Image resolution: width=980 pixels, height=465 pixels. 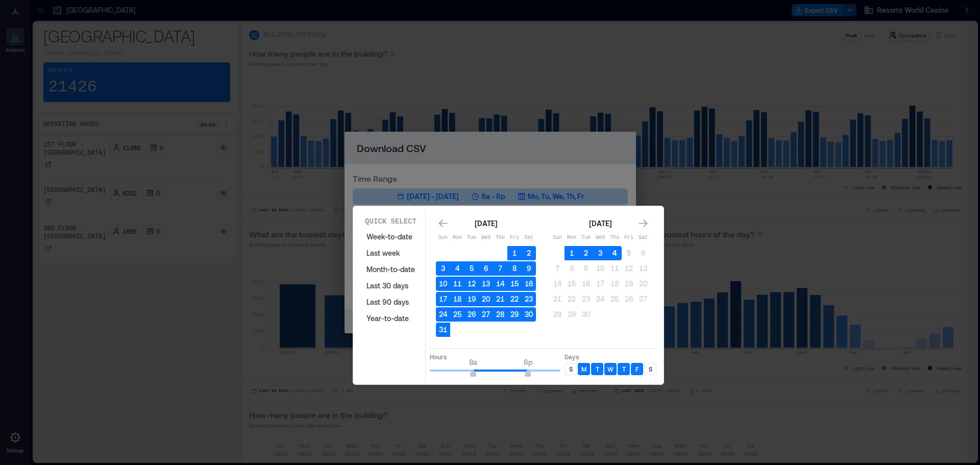 What do you see at coordinates (600, 284) in the screenshot?
I see `button: 17` at bounding box center [600, 284].